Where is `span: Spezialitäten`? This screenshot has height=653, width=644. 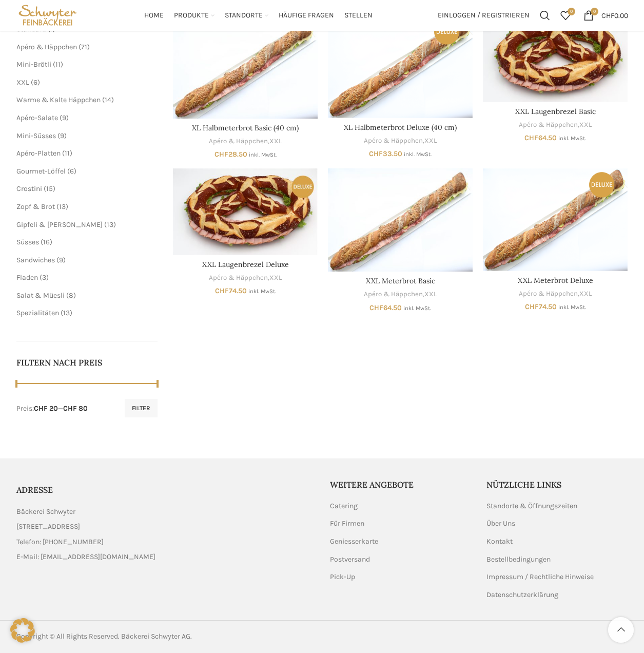 span: Spezialitäten is located at coordinates (37, 313).